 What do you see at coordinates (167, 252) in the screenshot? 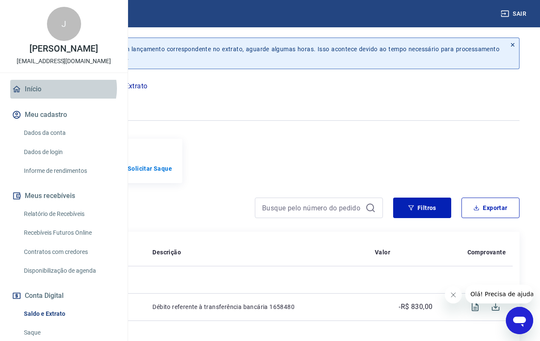
I see `p: Descrição` at bounding box center [167, 252].